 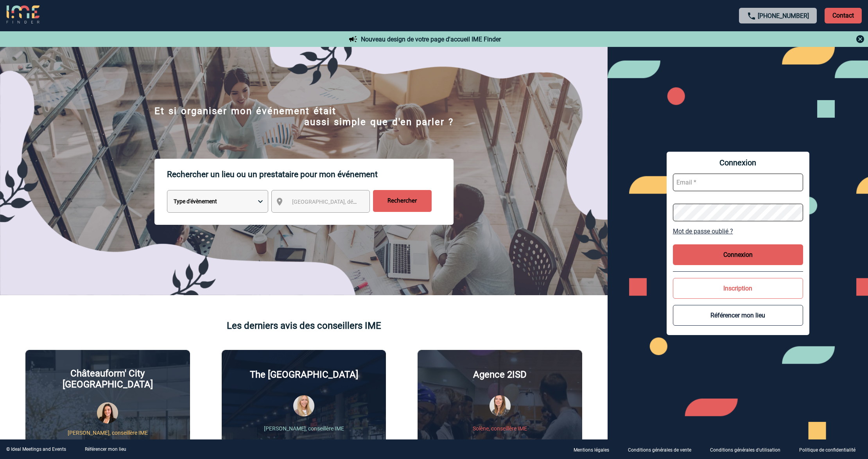 I want to click on a: Politique de confidentialité, so click(x=831, y=449).